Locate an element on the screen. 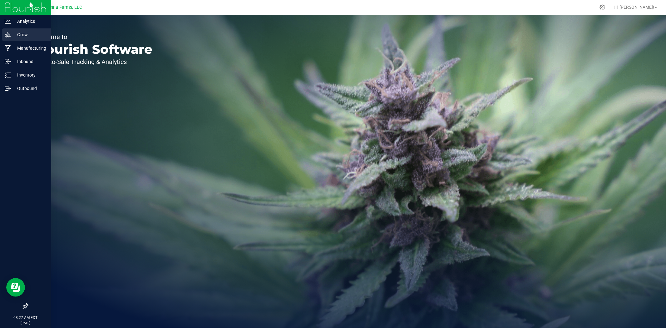  inline-svg: Analytics is located at coordinates (8, 21).